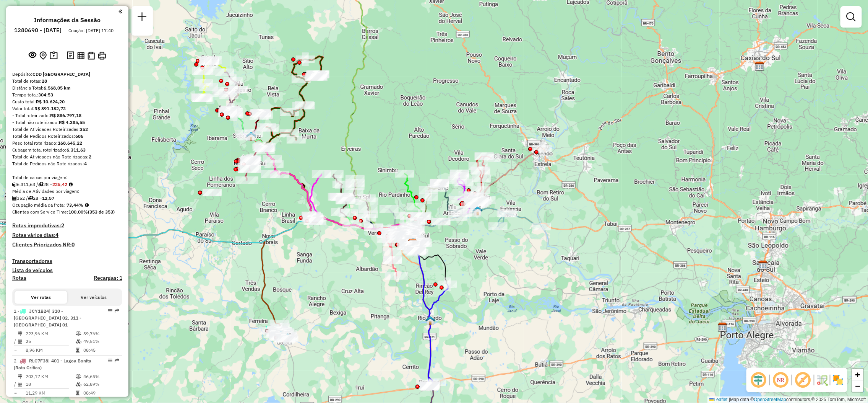 The height and width of the screenshot is (403, 868). I want to click on strong: 225,42, so click(60, 184).